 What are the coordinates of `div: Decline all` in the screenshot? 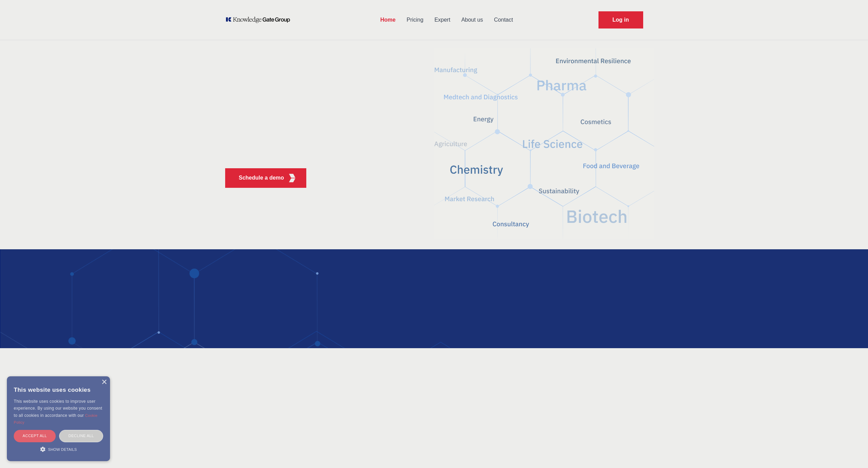 It's located at (81, 436).